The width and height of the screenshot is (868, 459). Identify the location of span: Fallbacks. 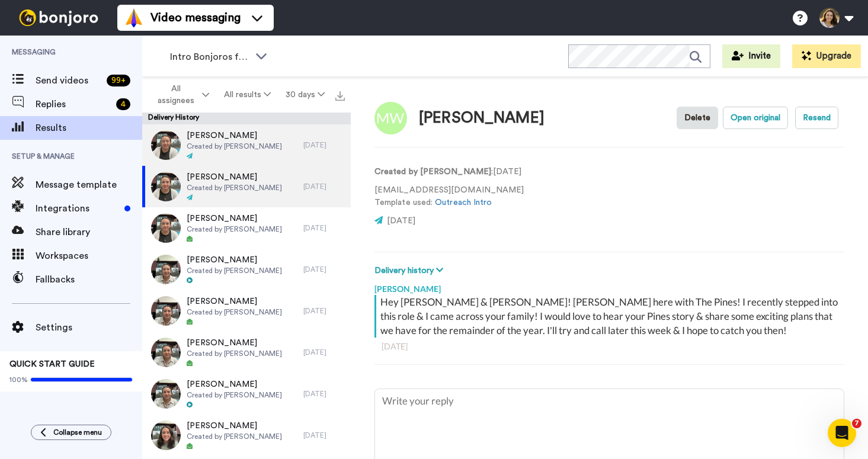
(89, 280).